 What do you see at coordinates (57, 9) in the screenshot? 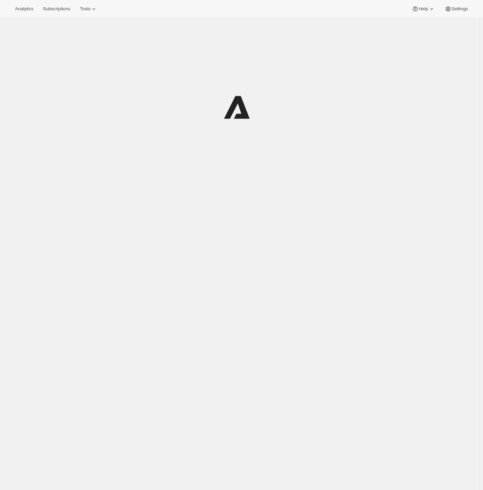
I see `button: Subscriptions` at bounding box center [57, 9].